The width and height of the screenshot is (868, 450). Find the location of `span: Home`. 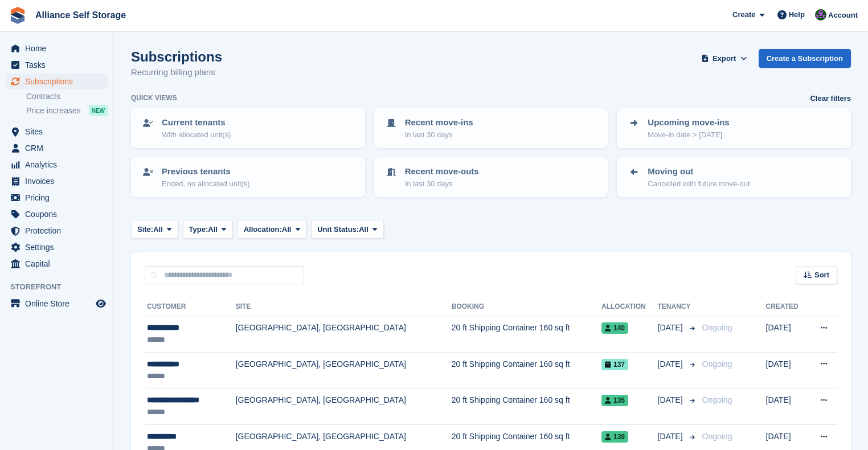

span: Home is located at coordinates (59, 48).